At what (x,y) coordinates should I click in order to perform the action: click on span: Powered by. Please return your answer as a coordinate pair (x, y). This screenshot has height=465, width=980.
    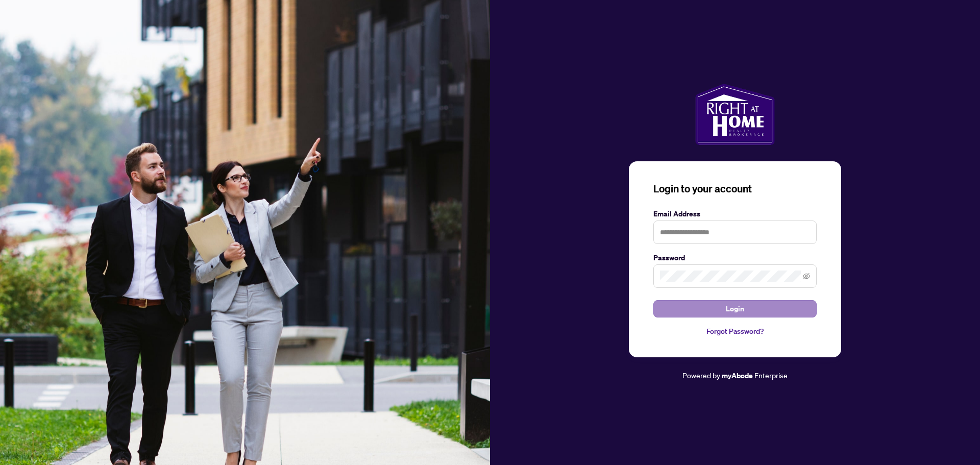
    Looking at the image, I should click on (701, 375).